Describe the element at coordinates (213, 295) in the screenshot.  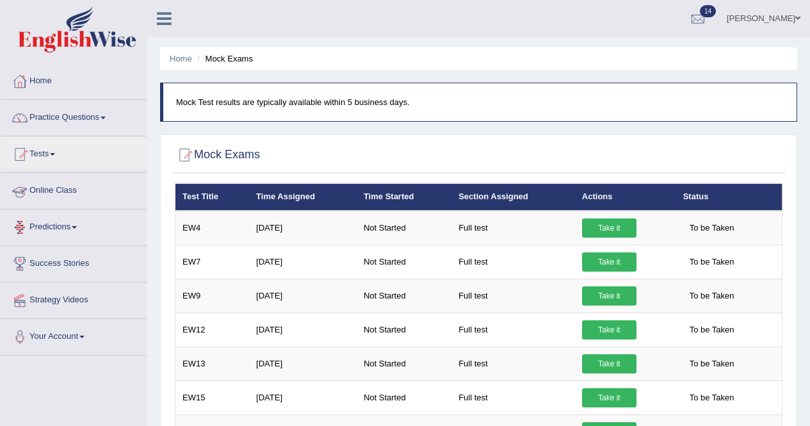
I see `td: EW9` at that location.